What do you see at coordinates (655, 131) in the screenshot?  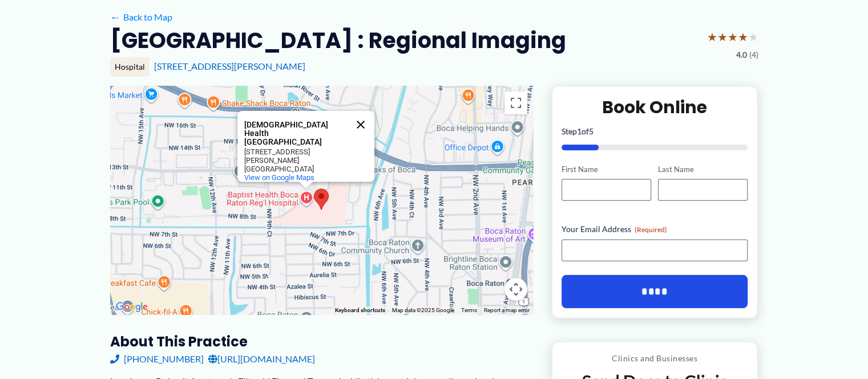 I see `p: Step of` at bounding box center [655, 131].